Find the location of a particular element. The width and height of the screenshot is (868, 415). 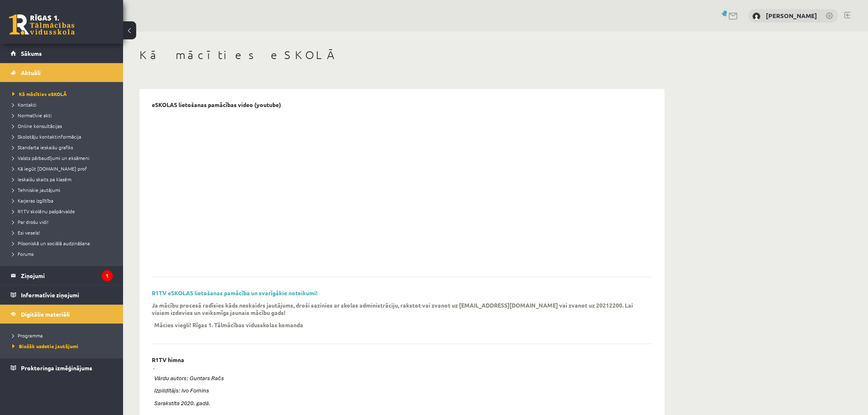

span: Biežāk uzdotie jautājumi is located at coordinates (45, 347).